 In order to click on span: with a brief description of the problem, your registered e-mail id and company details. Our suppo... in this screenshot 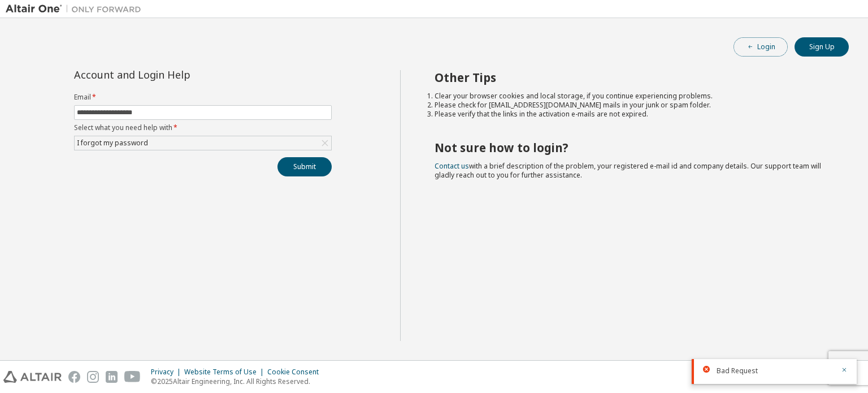, I will do `click(628, 170)`.